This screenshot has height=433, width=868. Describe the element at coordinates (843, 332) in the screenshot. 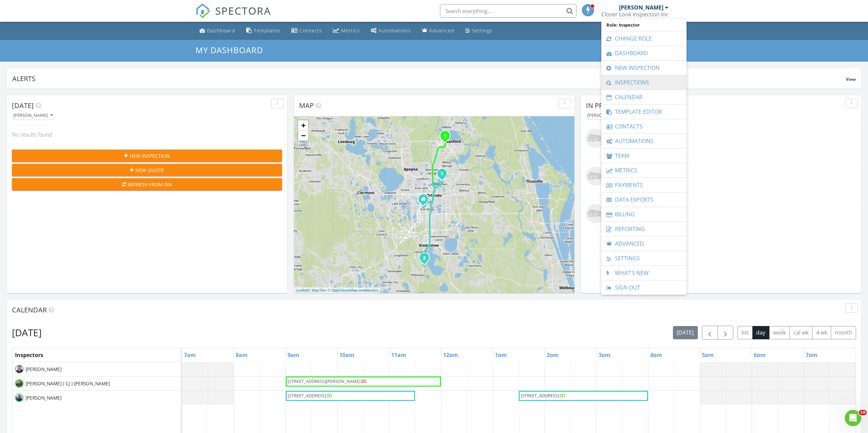

I see `button: month` at that location.